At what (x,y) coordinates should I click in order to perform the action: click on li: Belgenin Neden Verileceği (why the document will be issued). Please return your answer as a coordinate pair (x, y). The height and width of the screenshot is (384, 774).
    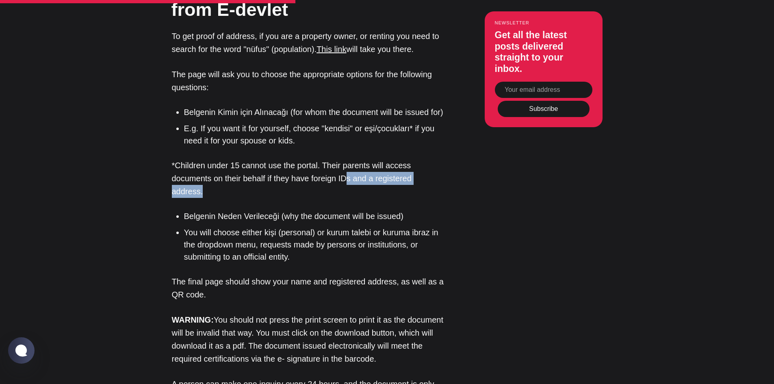
    Looking at the image, I should click on (314, 216).